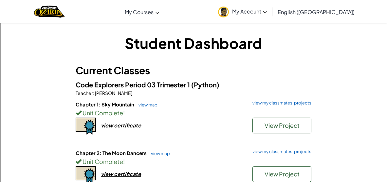  What do you see at coordinates (49, 11) in the screenshot?
I see `img: Home` at bounding box center [49, 11].